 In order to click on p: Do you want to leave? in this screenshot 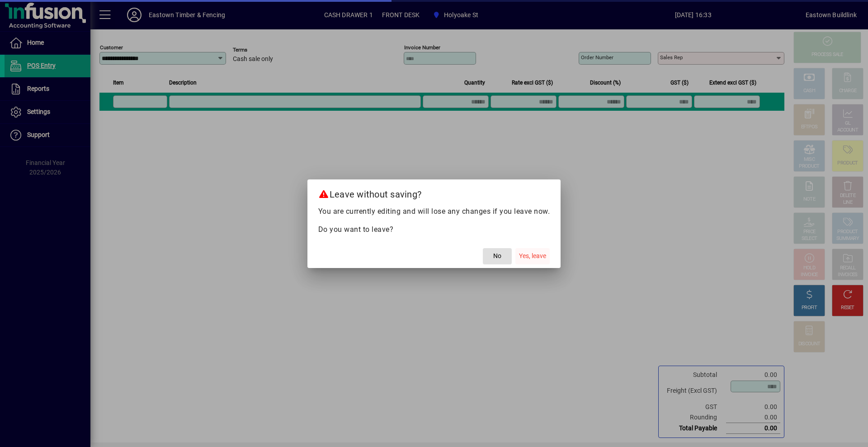, I will do `click(434, 229)`.